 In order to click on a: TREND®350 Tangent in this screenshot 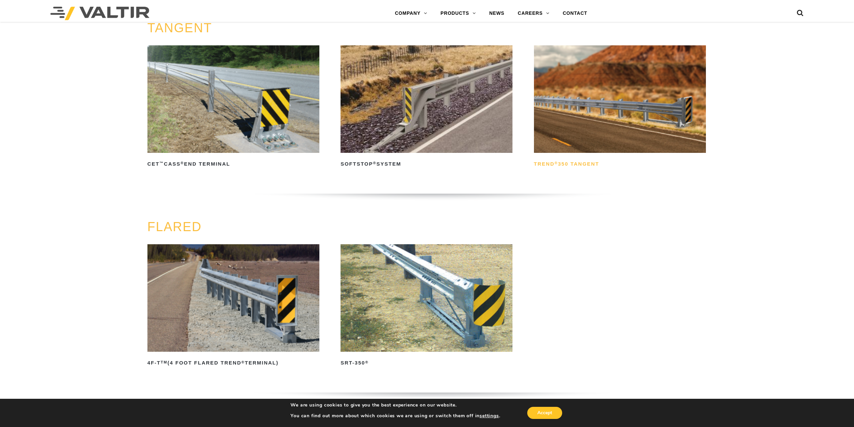, I will do `click(620, 108)`.